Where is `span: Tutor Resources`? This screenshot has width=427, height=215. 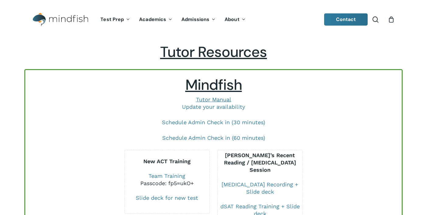 span: Tutor Resources is located at coordinates (213, 52).